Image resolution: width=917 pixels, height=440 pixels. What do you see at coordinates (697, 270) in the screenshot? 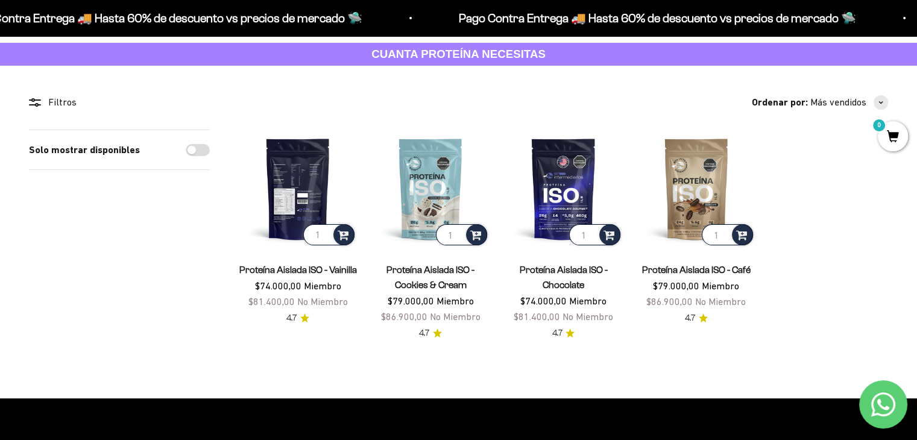
I see `a: Proteína Aislada ISO - Café` at bounding box center [697, 270].